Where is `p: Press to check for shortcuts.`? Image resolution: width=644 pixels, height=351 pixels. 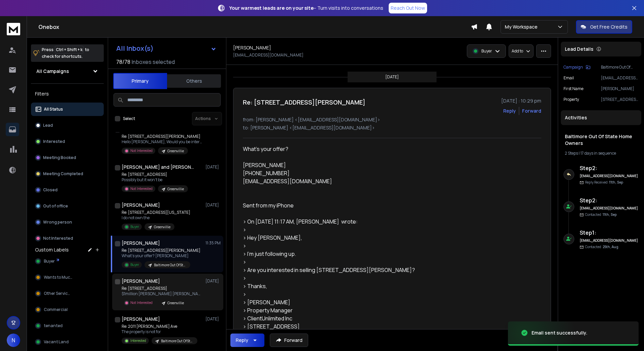 p: Press to check for shortcuts. is located at coordinates (66, 53).